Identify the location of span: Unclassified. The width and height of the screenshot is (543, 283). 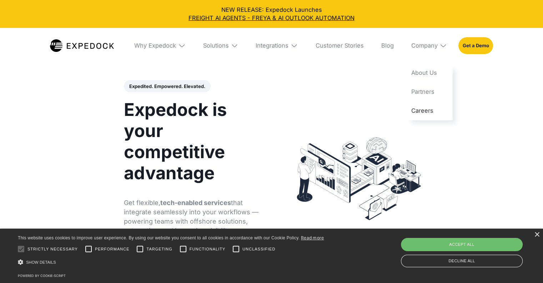
(259, 249).